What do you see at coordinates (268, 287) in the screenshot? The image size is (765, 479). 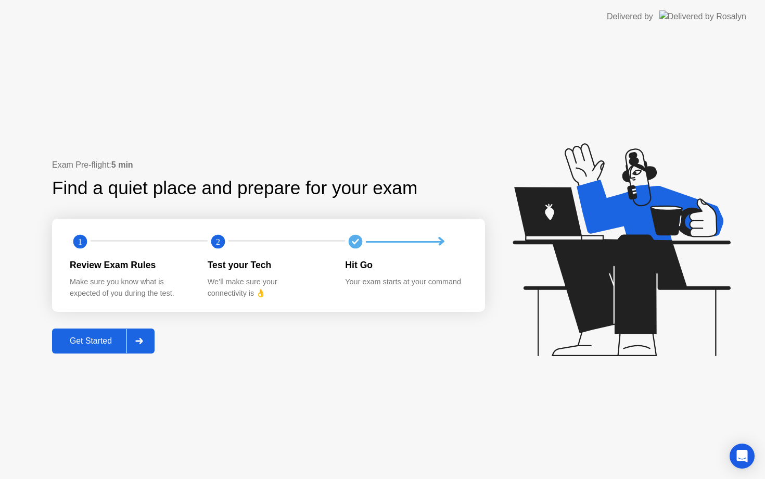 I see `div: We’ll make sure your connectivity is 👌` at bounding box center [268, 287].